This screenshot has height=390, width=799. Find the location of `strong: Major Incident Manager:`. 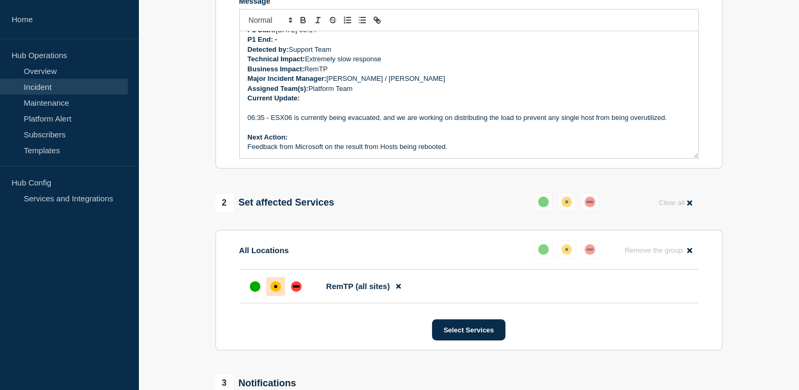

strong: Major Incident Manager: is located at coordinates (287, 78).